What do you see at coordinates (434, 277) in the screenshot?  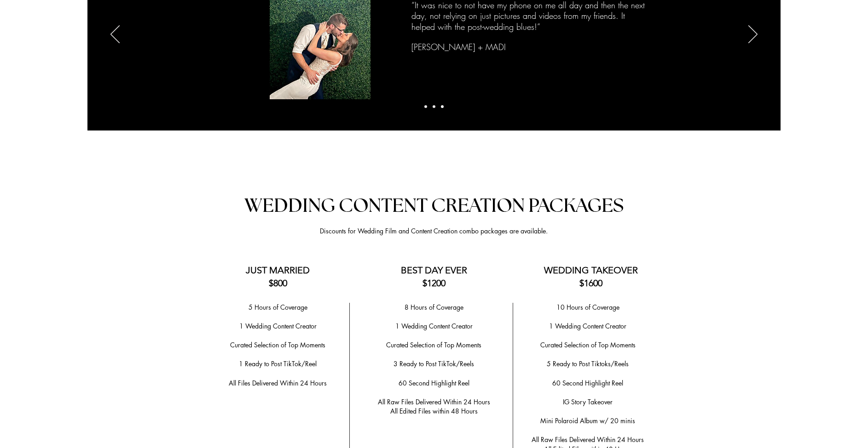 I see `span: BEST DAY EVER $1200` at bounding box center [434, 277].